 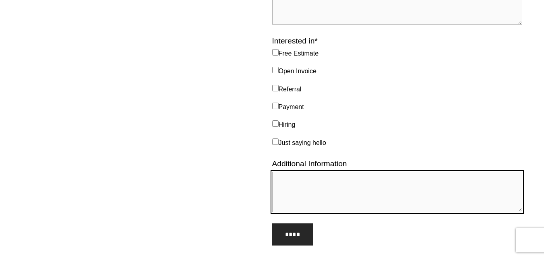 What do you see at coordinates (275, 142) in the screenshot?
I see `input: Just saying hello` at bounding box center [275, 142].